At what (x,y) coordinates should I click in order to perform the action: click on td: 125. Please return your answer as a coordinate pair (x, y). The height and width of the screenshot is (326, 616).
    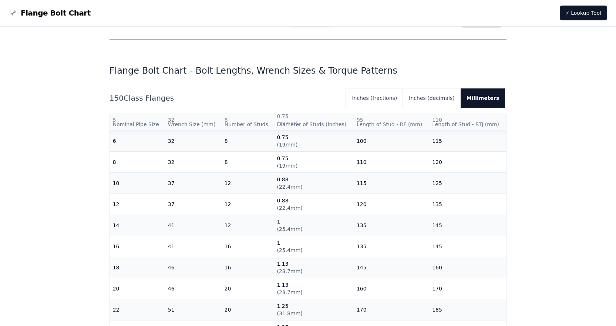
    Looking at the image, I should click on (467, 183).